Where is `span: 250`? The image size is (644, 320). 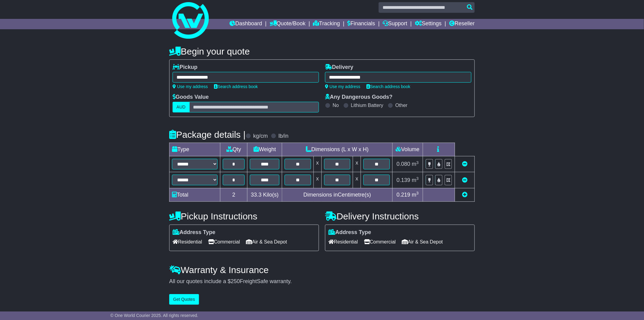 span: 250 is located at coordinates (235, 281).